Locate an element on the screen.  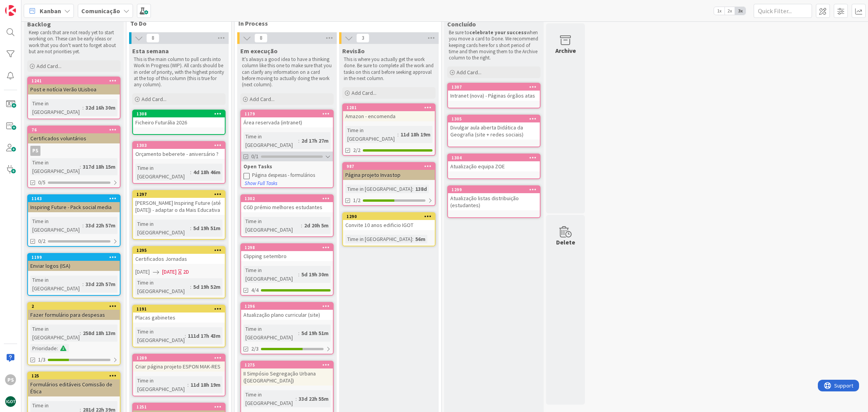
span: Concluído is located at coordinates (462, 24).